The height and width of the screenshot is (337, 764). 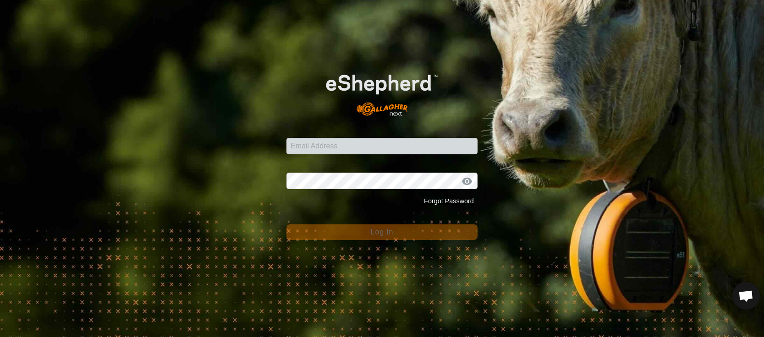 What do you see at coordinates (382, 91) in the screenshot?
I see `img: E-shepherd Logo` at bounding box center [382, 91].